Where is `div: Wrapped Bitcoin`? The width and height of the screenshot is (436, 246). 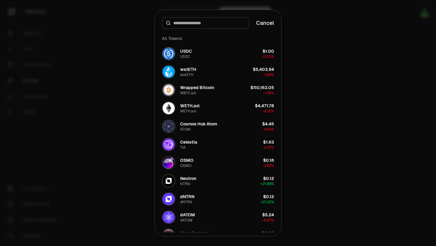 div: Wrapped Bitcoin is located at coordinates (197, 87).